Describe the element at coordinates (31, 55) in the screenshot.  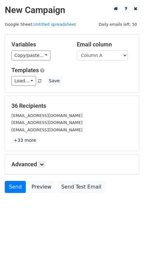
I see `a: Copy/paste...` at that location.